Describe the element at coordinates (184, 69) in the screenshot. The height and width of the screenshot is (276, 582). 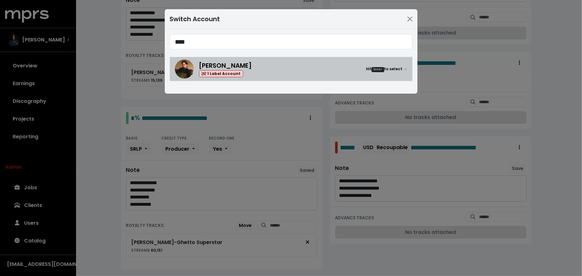
I see `img: Nate Fox` at that location.